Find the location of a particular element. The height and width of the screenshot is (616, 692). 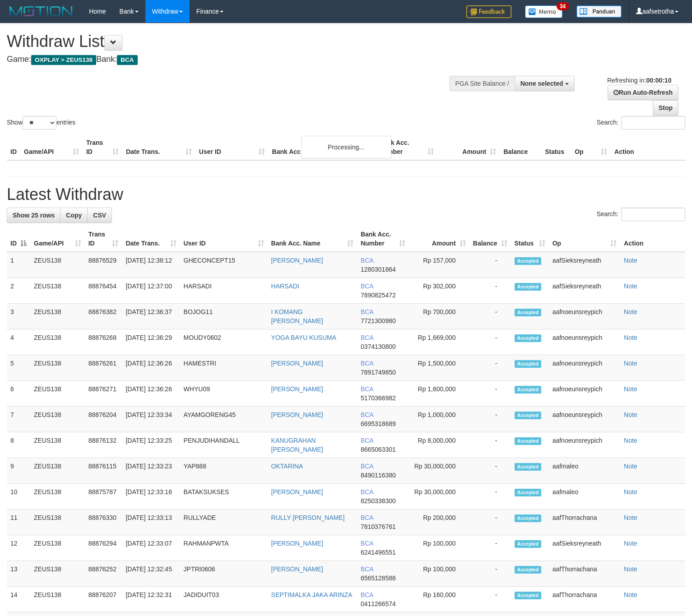

td: 6 is located at coordinates (19, 393).